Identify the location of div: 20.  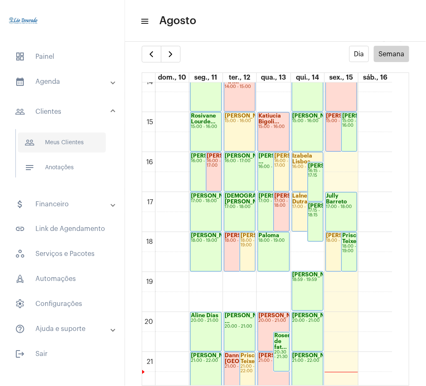
(149, 322).